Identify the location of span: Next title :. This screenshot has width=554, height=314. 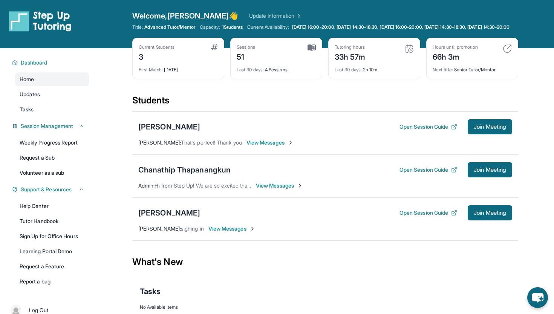
(443, 69).